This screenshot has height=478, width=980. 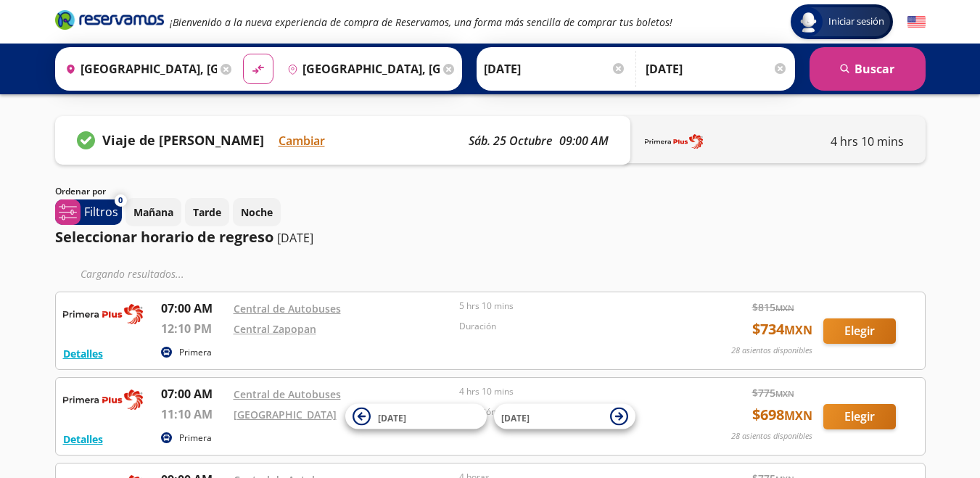 What do you see at coordinates (674, 141) in the screenshot?
I see `img: LINENAME` at bounding box center [674, 141].